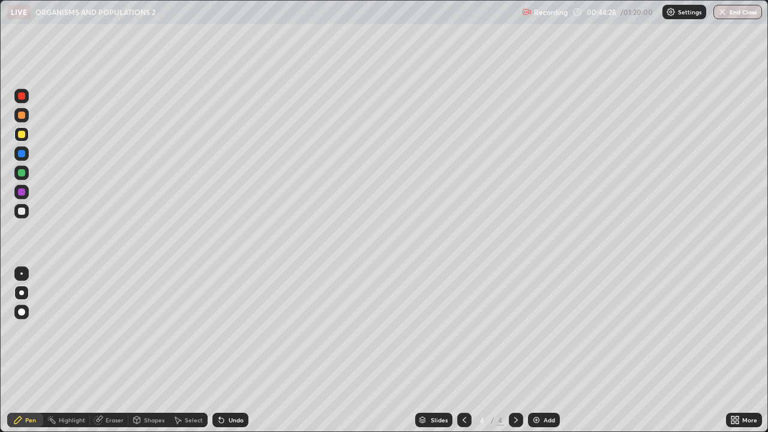 The width and height of the screenshot is (768, 432). I want to click on p: Settings, so click(690, 12).